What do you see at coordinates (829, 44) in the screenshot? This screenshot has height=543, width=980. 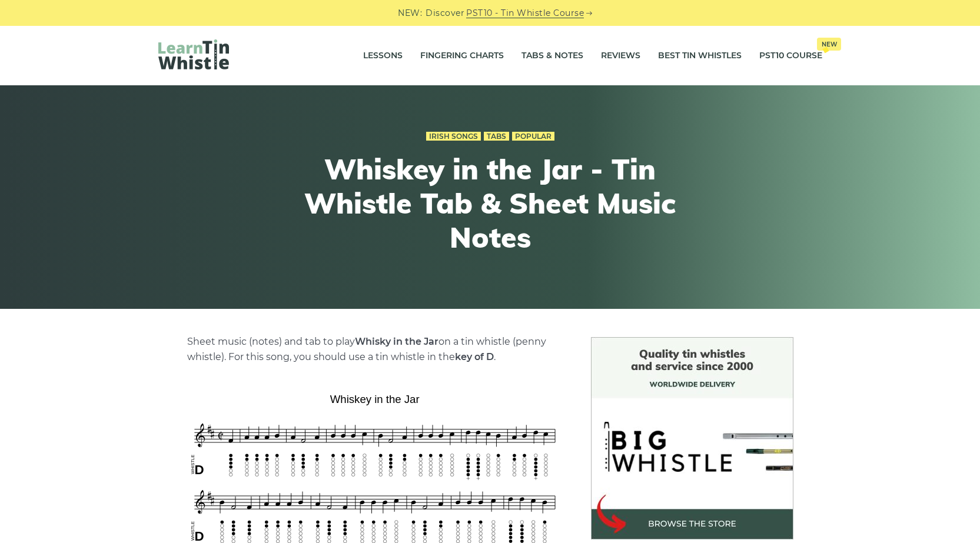 I see `span: New` at bounding box center [829, 44].